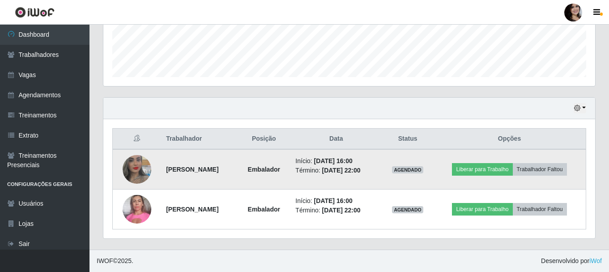 The height and width of the screenshot is (272, 609). What do you see at coordinates (137, 169) in the screenshot?
I see `img: 1653531676872.jpeg` at bounding box center [137, 169].